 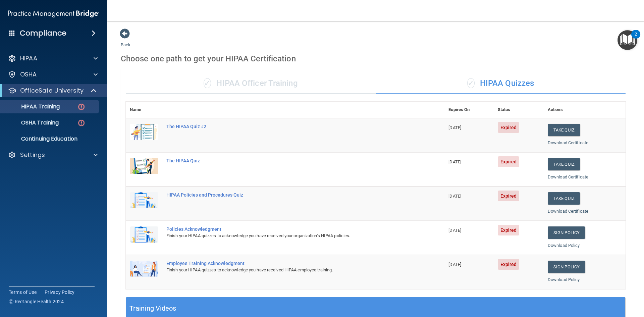 I want to click on div: Finish your HIPAA quizzes to acknowledge you have received HIPAA employee training., so click(x=289, y=270).